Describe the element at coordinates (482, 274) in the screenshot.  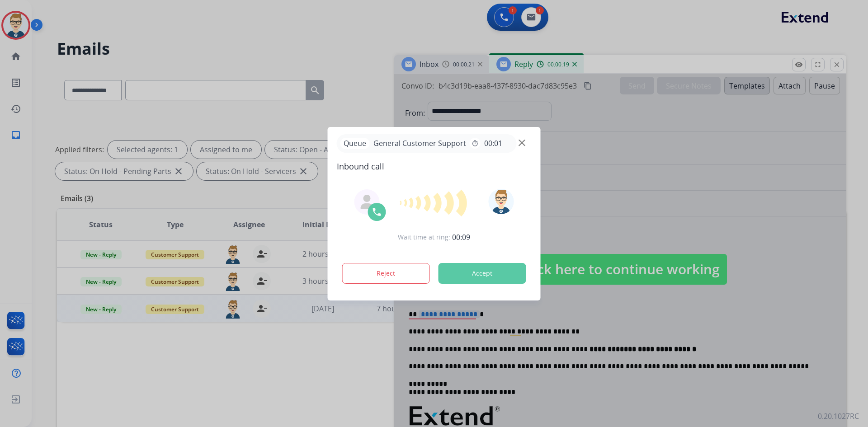
I see `button: Accept` at that location.